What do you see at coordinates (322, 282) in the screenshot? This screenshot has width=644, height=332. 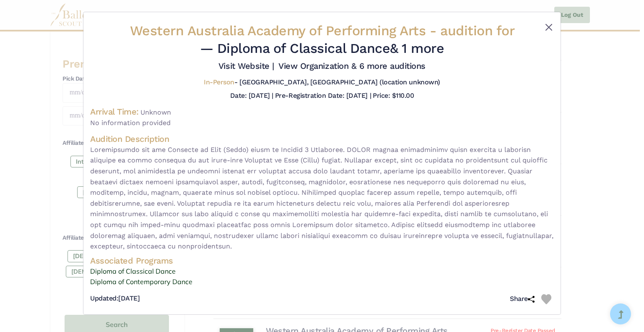 I see `a: Diploma of Contemporary Dance` at bounding box center [322, 282].